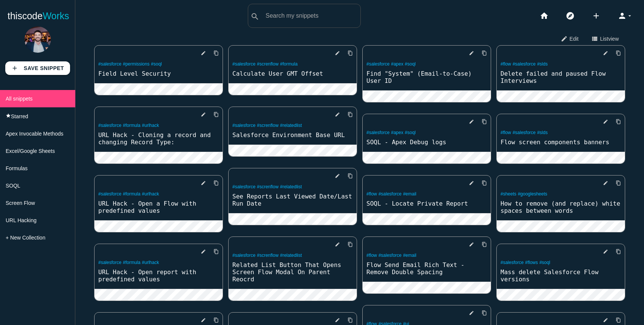 The width and height of the screenshot is (644, 325). I want to click on a: URL Hack - Open report with predefined values, so click(159, 276).